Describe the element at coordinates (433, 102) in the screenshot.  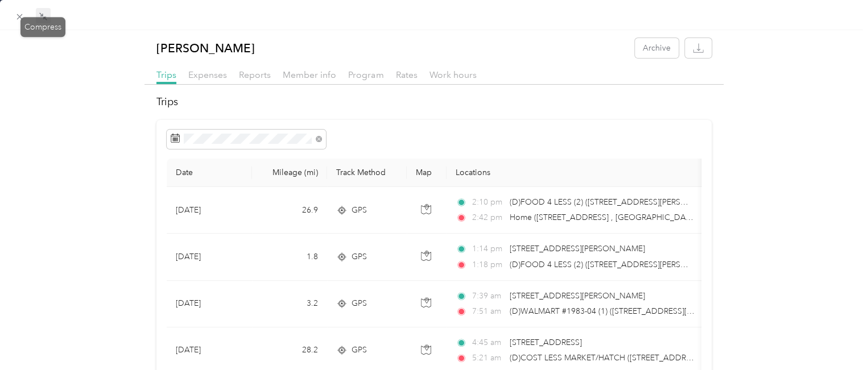
I see `h2: Trips` at that location.